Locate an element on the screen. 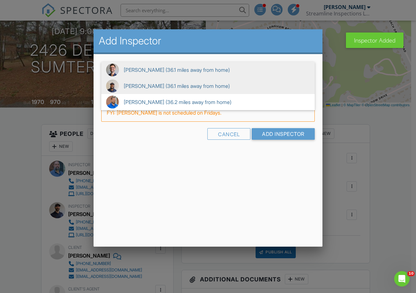 The width and height of the screenshot is (416, 293). div: Inspector Added is located at coordinates (375, 40).